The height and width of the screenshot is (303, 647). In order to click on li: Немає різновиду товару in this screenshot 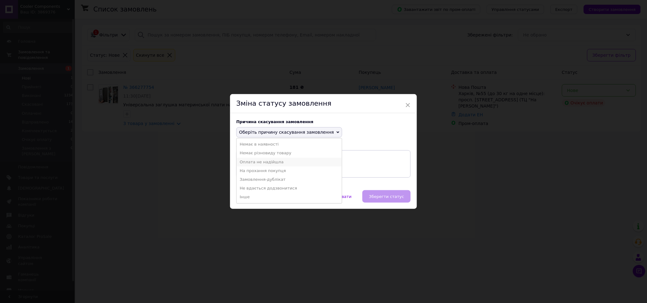, I will do `click(289, 153)`.